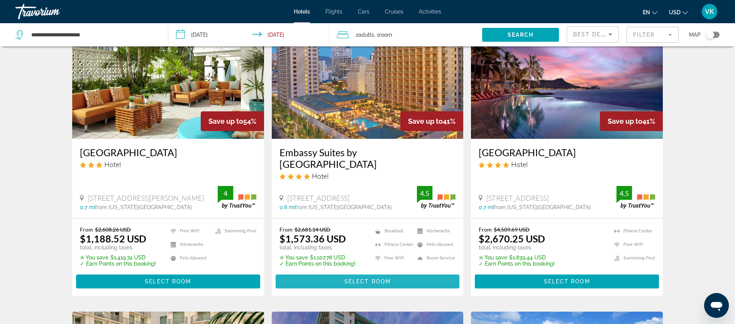 The width and height of the screenshot is (735, 324). What do you see at coordinates (189, 258) in the screenshot?
I see `li: Pets Allowed` at bounding box center [189, 258].